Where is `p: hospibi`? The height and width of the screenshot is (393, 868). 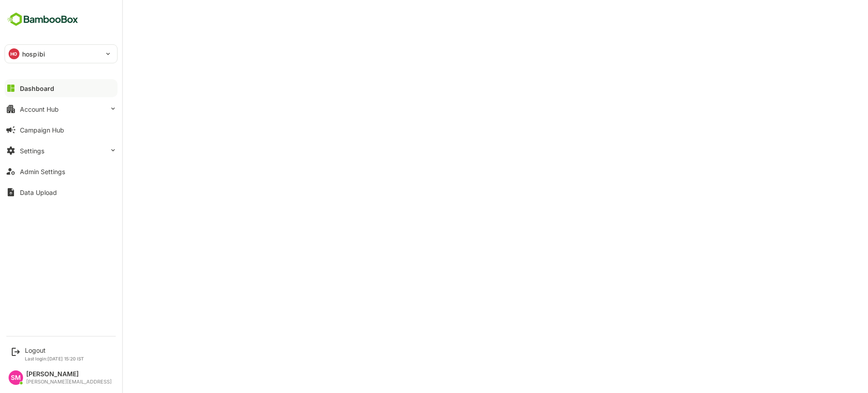
p: hospibi is located at coordinates (33, 54).